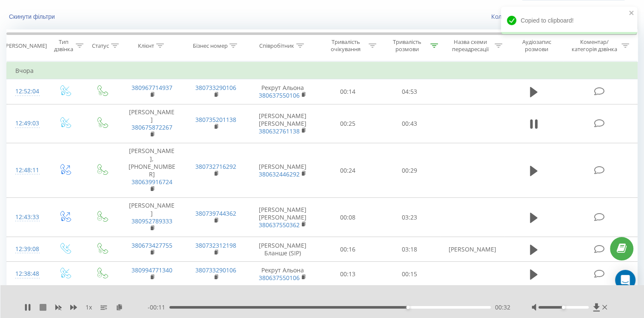 Image resolution: width=644 pixels, height=318 pixels. I want to click on a: 380632761138, so click(279, 131).